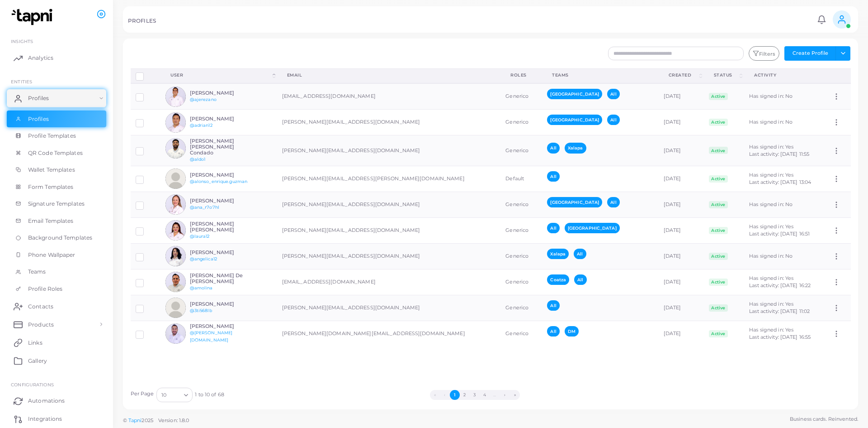 The height and width of the screenshot is (428, 868). I want to click on a: Form Templates, so click(57, 187).